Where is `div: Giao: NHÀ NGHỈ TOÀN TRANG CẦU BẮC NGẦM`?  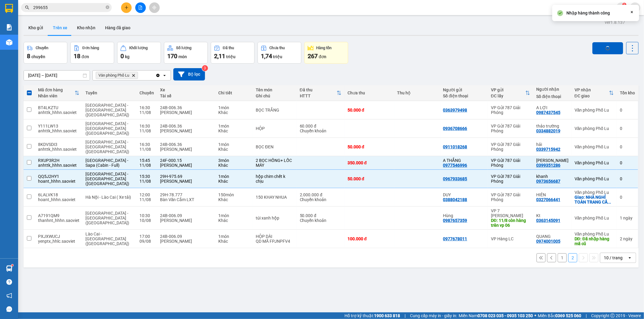
div: Giao: NHÀ NGHỈ TOÀN TRANG CẦU BẮC NGẦM is located at coordinates (595, 200).